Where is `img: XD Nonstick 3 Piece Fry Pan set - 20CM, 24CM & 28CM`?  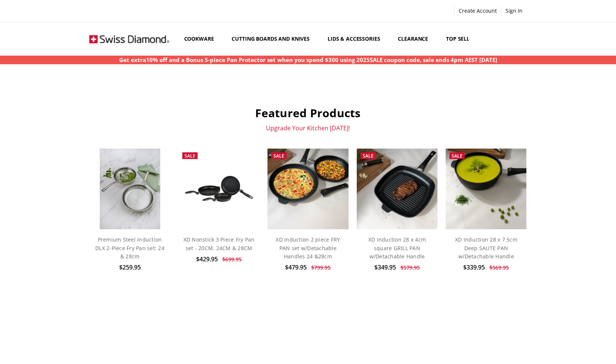 img: XD Nonstick 3 Piece Fry Pan set - 20CM, 24CM & 28CM is located at coordinates (219, 189).